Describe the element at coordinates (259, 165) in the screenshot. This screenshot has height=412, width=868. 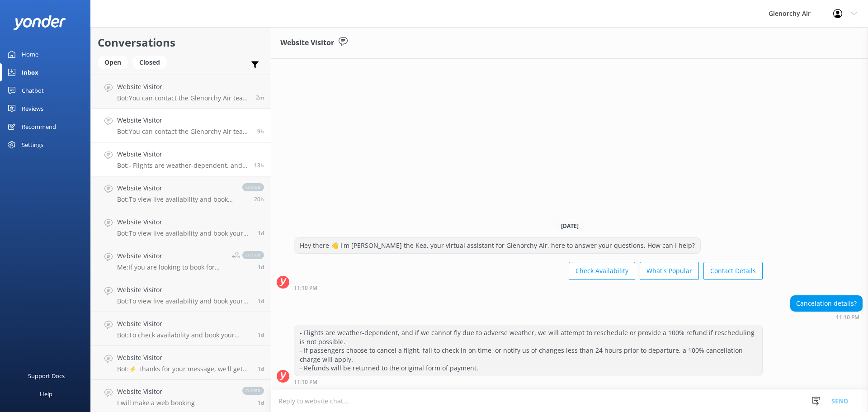
I see `span: 11:10pm 18-Aug-2025 (UTC +12:00) Pacific/Auckland` at that location.